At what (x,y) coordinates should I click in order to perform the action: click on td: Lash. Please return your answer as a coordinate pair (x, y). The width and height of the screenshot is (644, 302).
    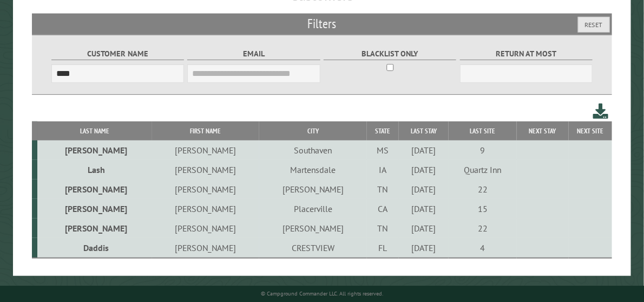
    Looking at the image, I should click on (94, 170).